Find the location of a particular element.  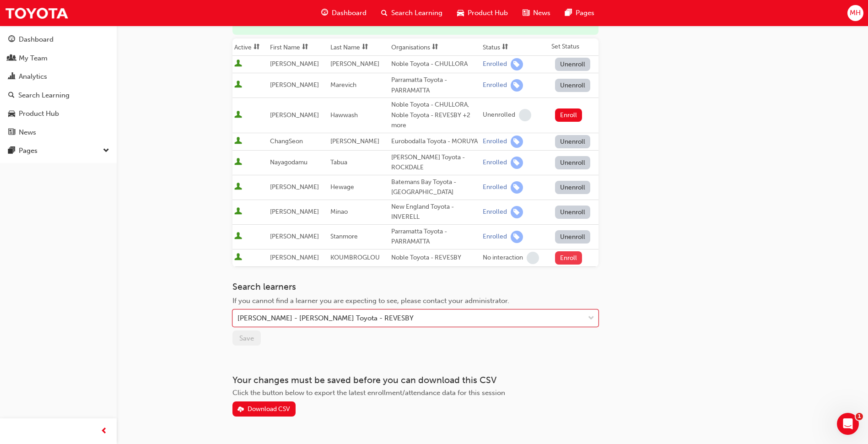

div: Eurobodalla Toyota - MORUYA is located at coordinates (435, 141).